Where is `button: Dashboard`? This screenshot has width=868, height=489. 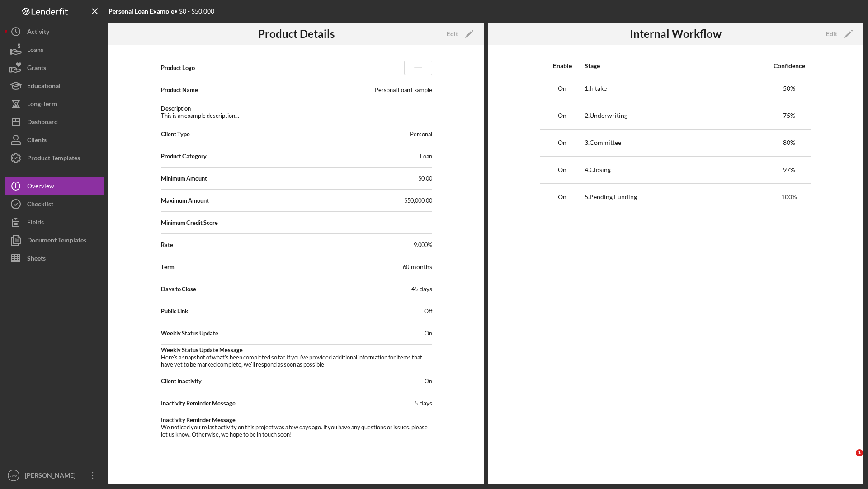 button: Dashboard is located at coordinates (55, 122).